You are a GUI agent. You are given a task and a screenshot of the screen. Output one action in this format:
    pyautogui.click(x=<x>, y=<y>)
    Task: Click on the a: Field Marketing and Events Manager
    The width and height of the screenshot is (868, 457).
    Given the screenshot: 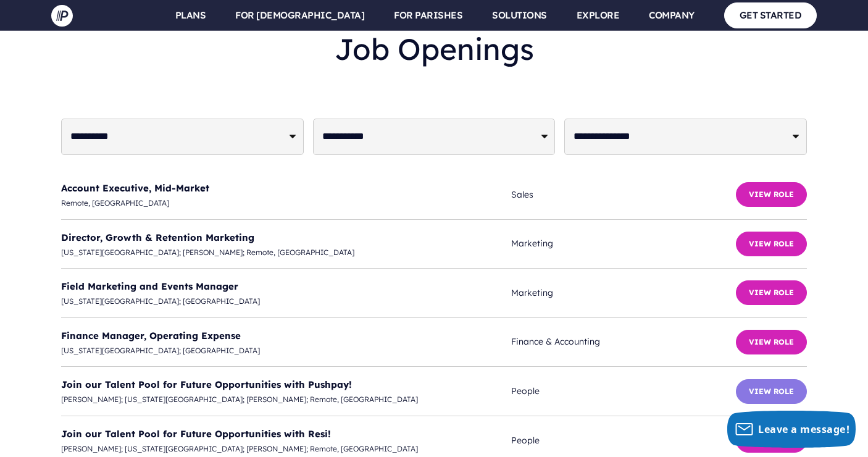 What is the action you would take?
    pyautogui.click(x=149, y=286)
    